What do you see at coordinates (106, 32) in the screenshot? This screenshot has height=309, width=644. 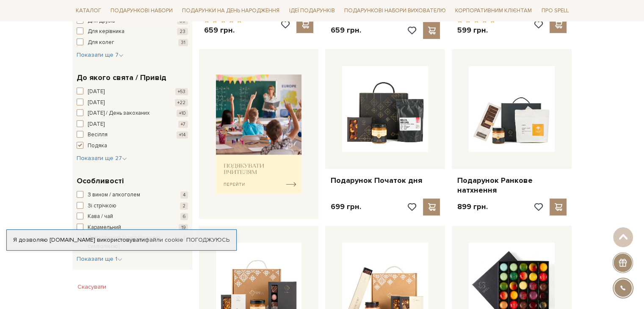 I see `span: Для керівника` at bounding box center [106, 32].